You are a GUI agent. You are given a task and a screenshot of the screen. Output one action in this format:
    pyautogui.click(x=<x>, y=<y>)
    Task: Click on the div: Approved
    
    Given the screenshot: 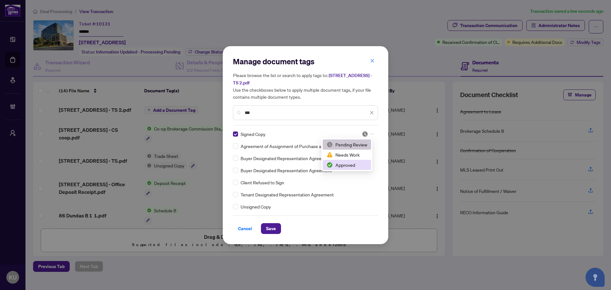 What is the action you would take?
    pyautogui.click(x=347, y=165)
    